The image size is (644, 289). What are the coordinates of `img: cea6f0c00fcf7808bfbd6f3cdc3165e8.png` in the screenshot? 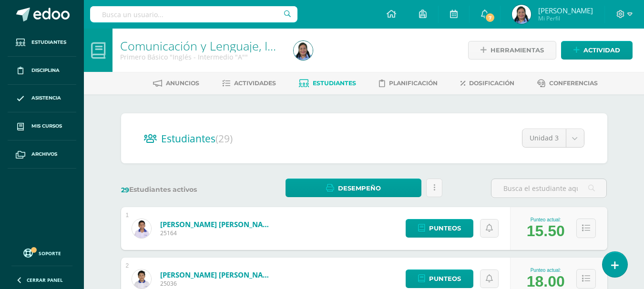 It's located at (142, 279).